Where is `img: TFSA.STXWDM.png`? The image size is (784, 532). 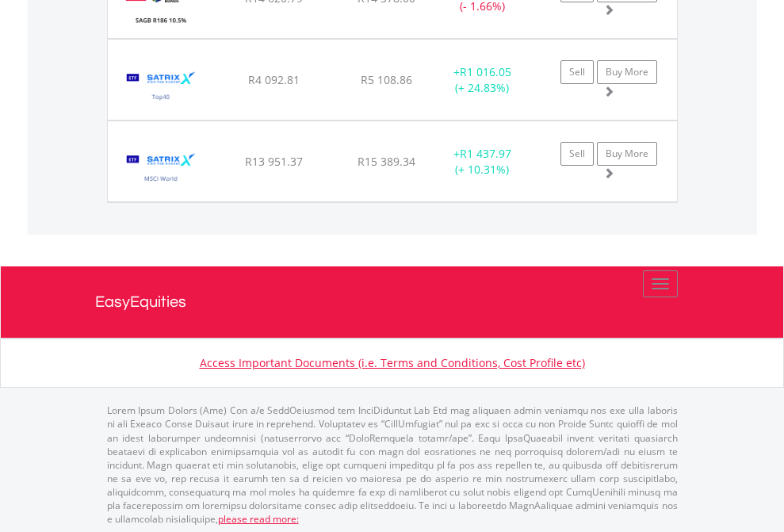 img: TFSA.STXWDM.png is located at coordinates (161, 169).